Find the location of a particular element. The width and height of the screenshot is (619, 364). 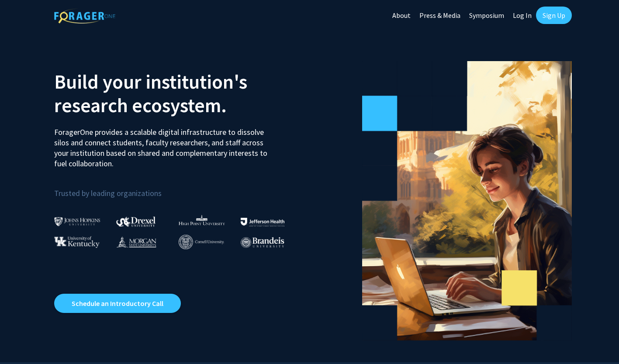

img: High Point University is located at coordinates (202, 220).